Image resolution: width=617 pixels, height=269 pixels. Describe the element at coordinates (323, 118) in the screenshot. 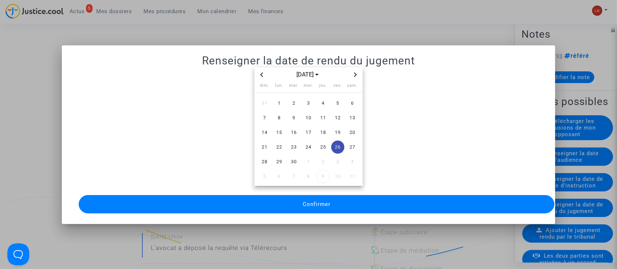

I see `span: 11` at that location.